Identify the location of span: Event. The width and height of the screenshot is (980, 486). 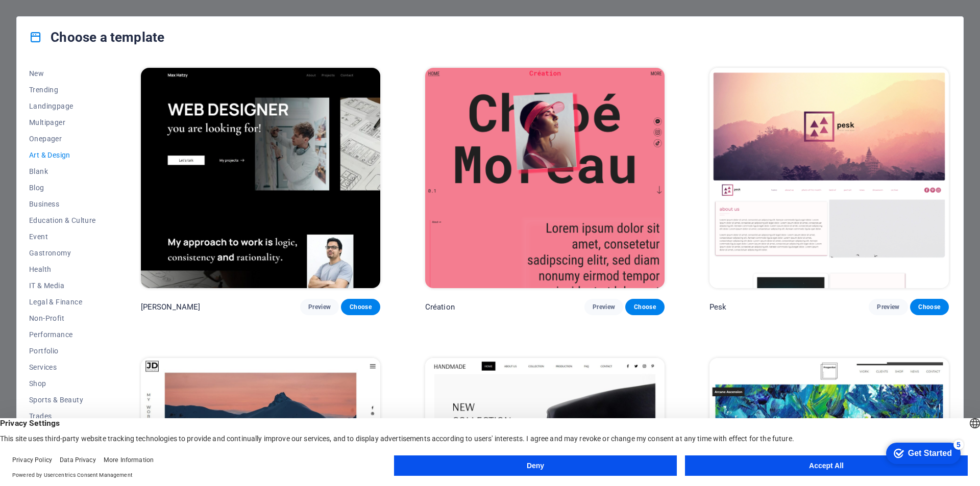
(62, 236).